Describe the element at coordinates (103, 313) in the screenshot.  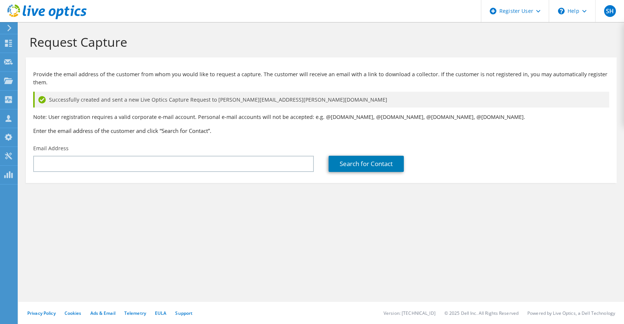
I see `a: Ads & Email` at that location.